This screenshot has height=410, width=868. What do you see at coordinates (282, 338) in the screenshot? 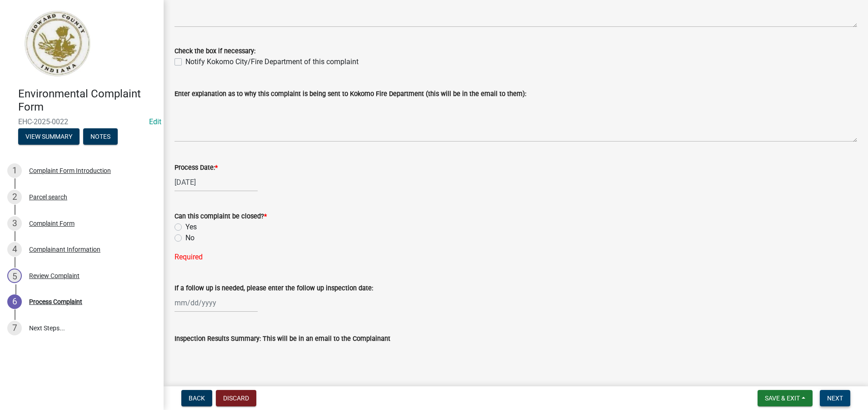
I see `label: Inspection Results Summary: This will be in an email to the Complainant` at bounding box center [282, 338].